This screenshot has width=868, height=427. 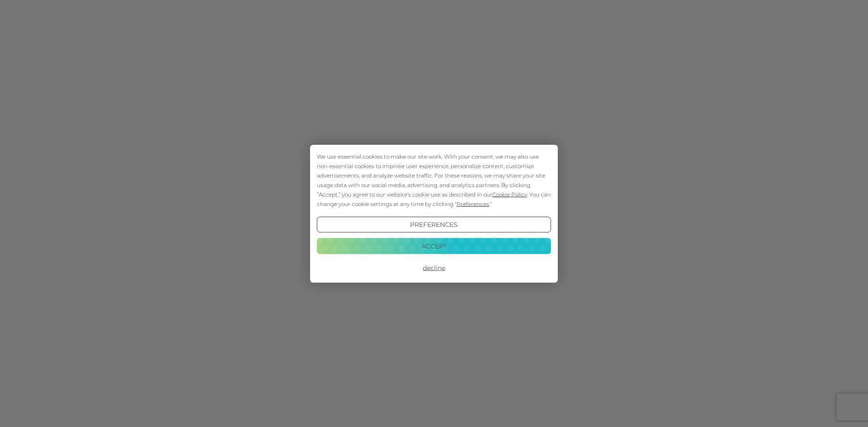 I want to click on div: Cookie Consent Prompt, so click(x=434, y=213).